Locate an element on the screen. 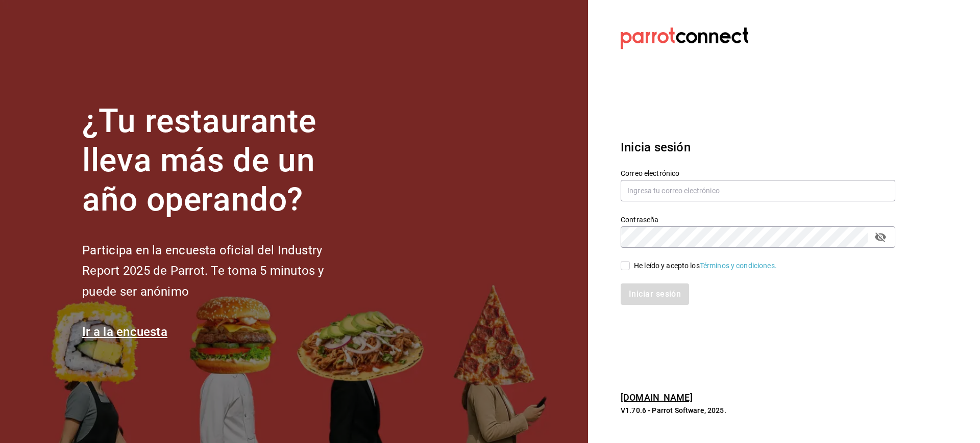  div: He leído y acepto los is located at coordinates (705, 266).